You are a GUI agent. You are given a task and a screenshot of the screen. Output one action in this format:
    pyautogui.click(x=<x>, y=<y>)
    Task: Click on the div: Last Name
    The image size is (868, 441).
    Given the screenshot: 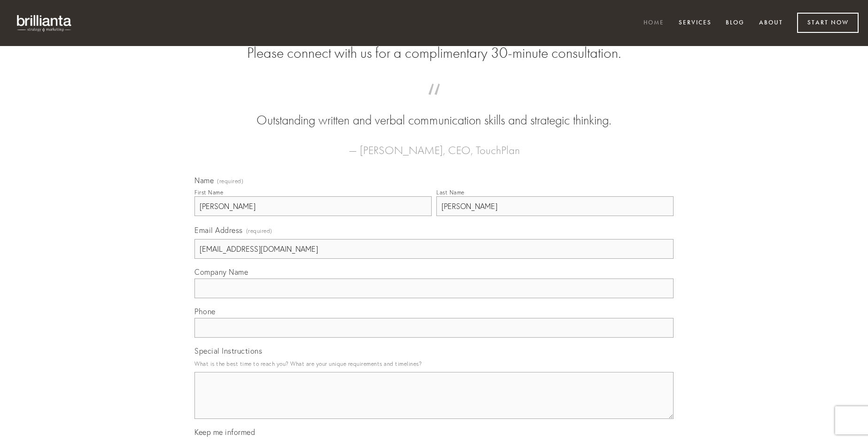 What is the action you would take?
    pyautogui.click(x=450, y=192)
    